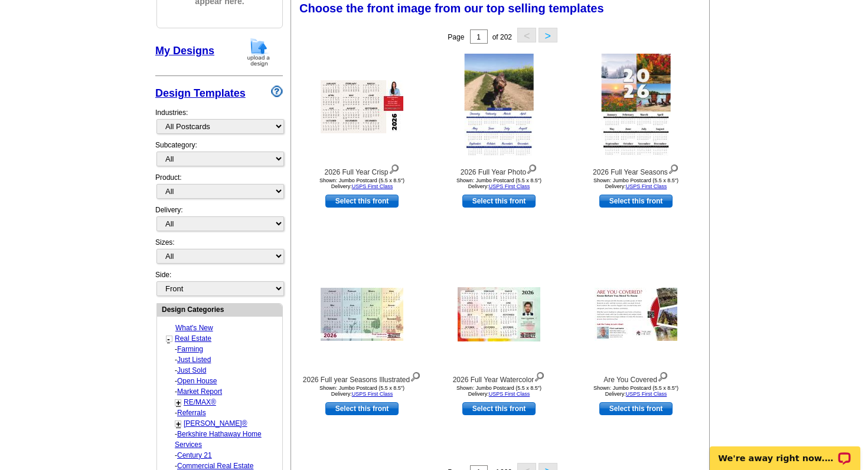 The height and width of the screenshot is (470, 868). Describe the element at coordinates (362, 169) in the screenshot. I see `div: 2026 Full Year Crisp` at that location.